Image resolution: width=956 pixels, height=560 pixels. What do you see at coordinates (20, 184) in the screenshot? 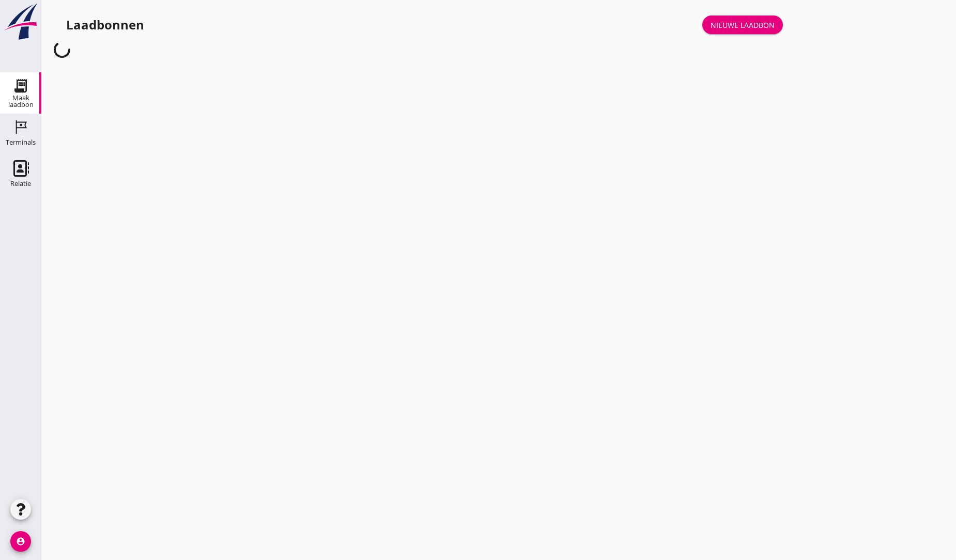
I see `div: Relatie` at bounding box center [20, 184].